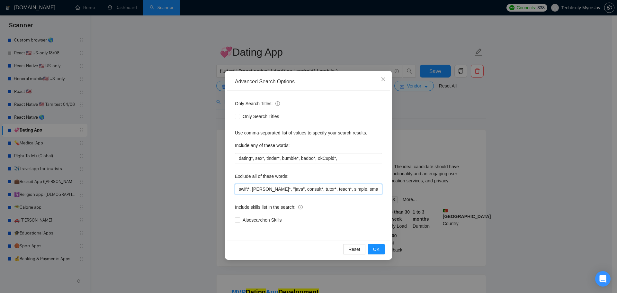  I want to click on div: Open Intercom Messenger, so click(603, 279).